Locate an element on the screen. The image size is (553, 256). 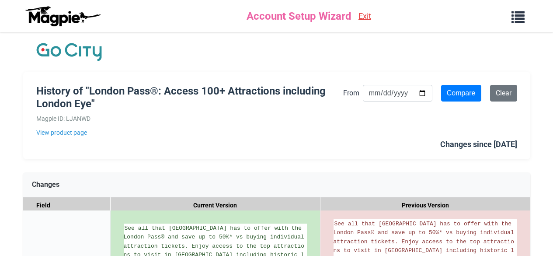
span: Account Setup Wizard is located at coordinates (299, 16).